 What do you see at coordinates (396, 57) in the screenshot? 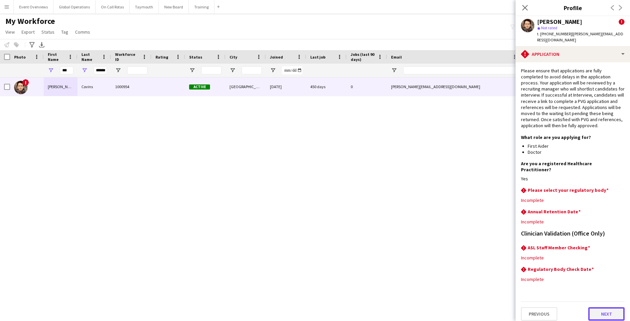
I see `span: Email` at bounding box center [396, 57].